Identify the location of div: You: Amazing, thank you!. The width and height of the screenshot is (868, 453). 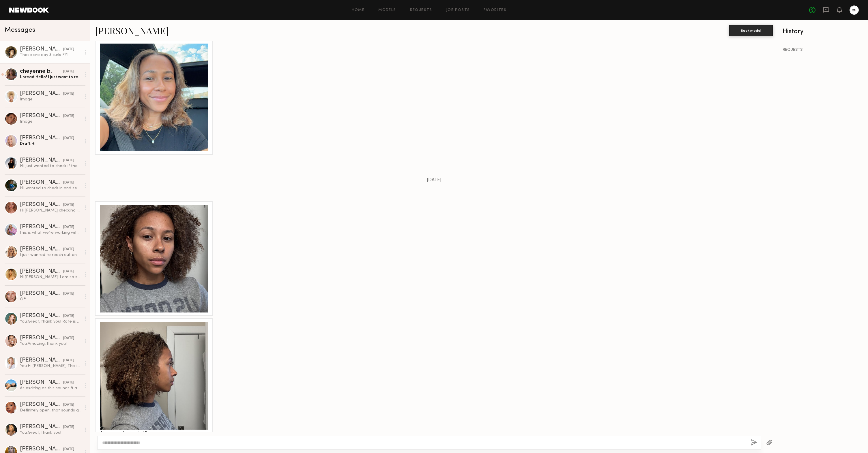
(50, 344).